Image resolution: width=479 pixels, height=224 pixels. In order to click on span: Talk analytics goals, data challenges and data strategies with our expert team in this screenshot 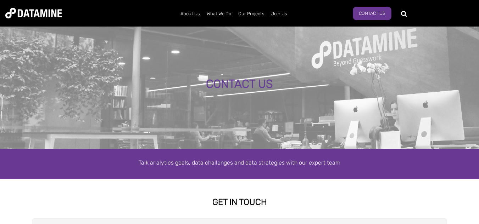, I will do `click(239, 163)`.